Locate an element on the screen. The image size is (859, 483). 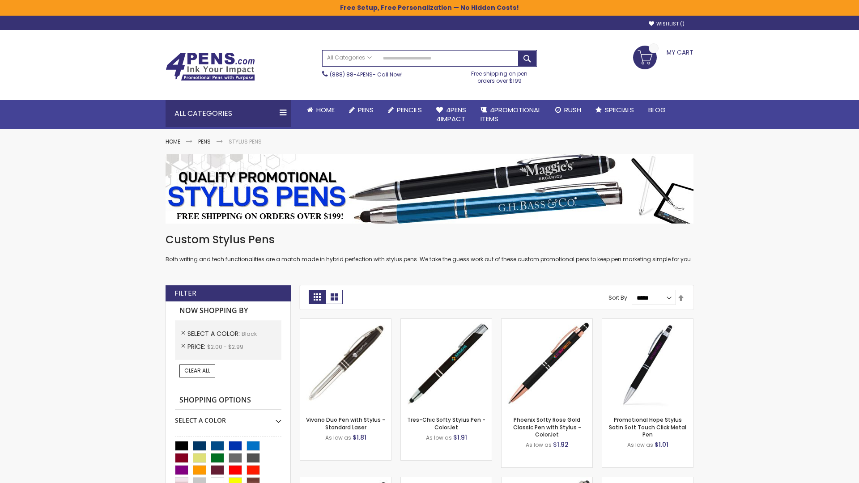
span: Clear All is located at coordinates (197, 370).